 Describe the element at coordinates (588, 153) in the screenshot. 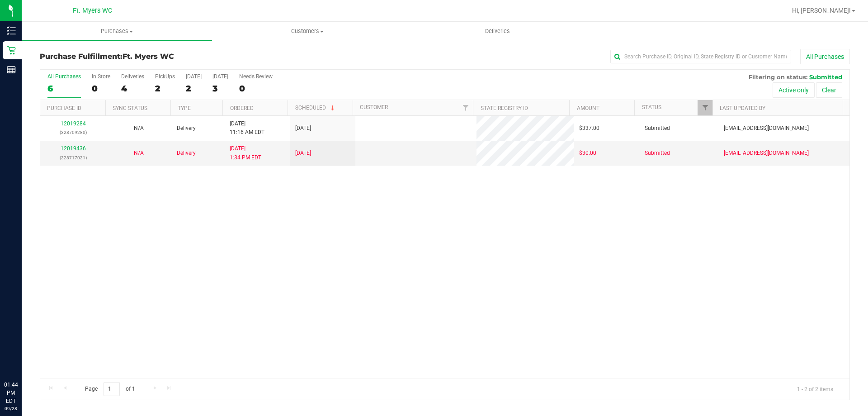

I see `span: $30.00` at that location.